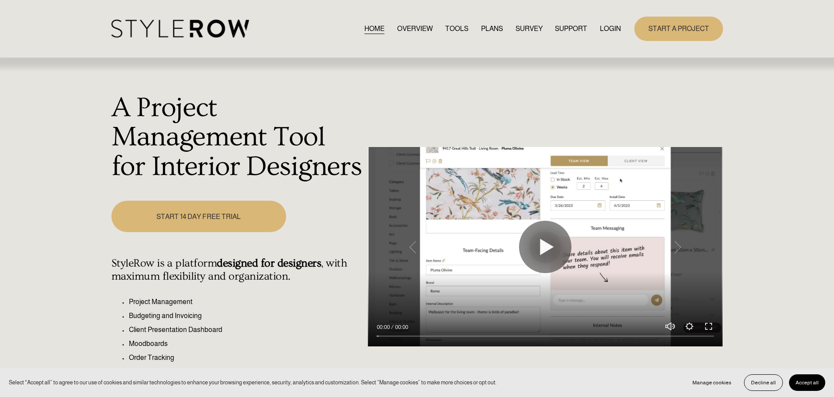 The height and width of the screenshot is (397, 834). What do you see at coordinates (712, 383) in the screenshot?
I see `span: Manage cookies` at bounding box center [712, 383].